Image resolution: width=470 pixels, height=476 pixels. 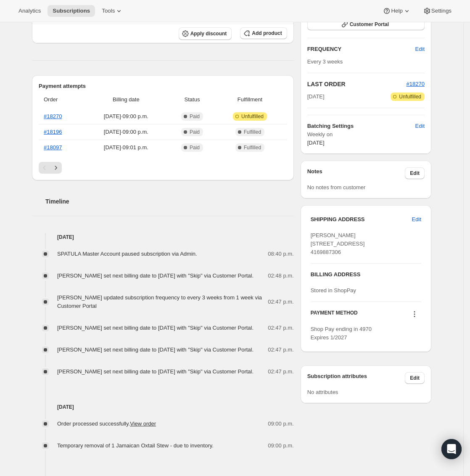 What do you see at coordinates (208, 34) in the screenshot?
I see `span: Apply discount` at bounding box center [208, 34].